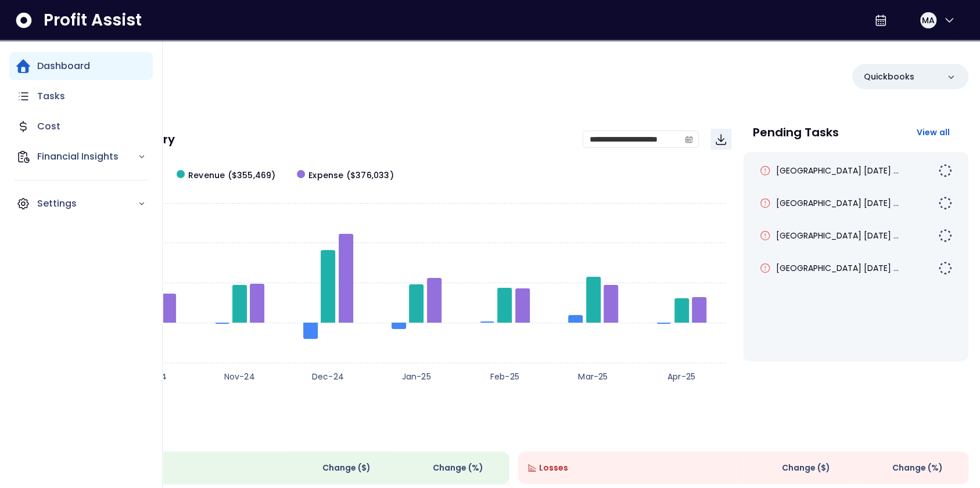  What do you see at coordinates (795, 132) in the screenshot?
I see `p: Pending Tasks` at bounding box center [795, 132].